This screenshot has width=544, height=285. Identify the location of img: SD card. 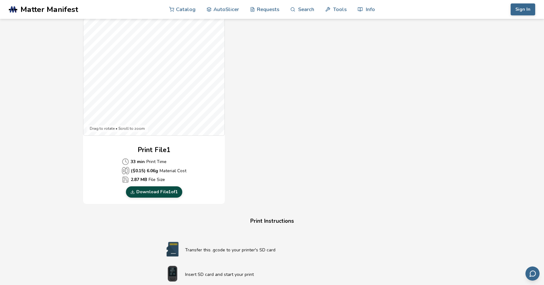
(172, 249).